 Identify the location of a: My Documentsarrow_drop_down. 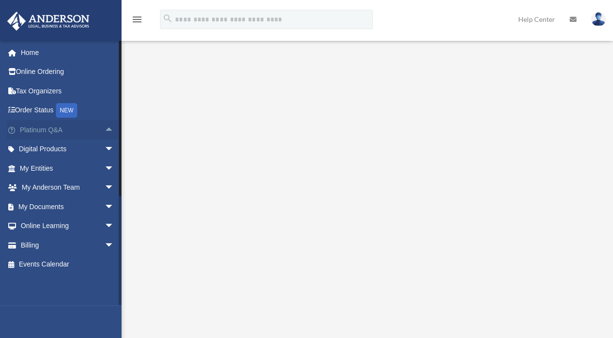
(68, 206).